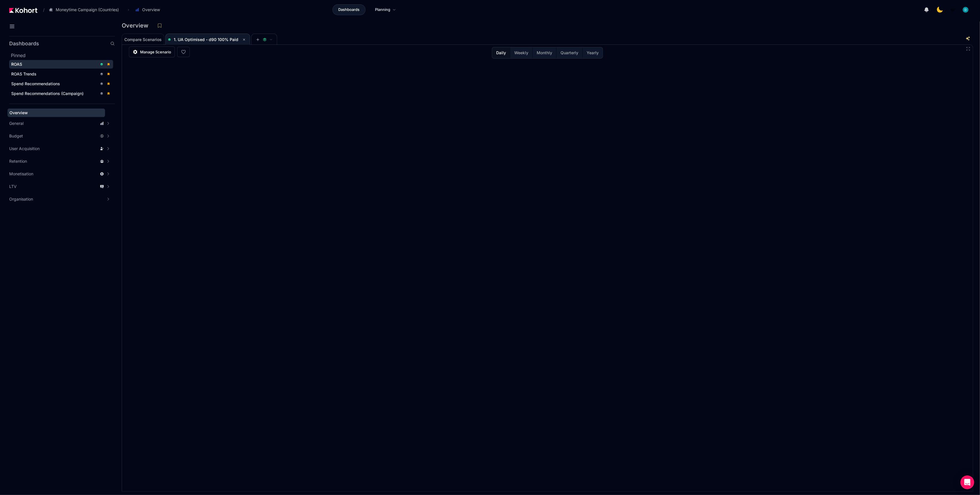 The height and width of the screenshot is (495, 980). I want to click on a: Dashboards, so click(349, 10).